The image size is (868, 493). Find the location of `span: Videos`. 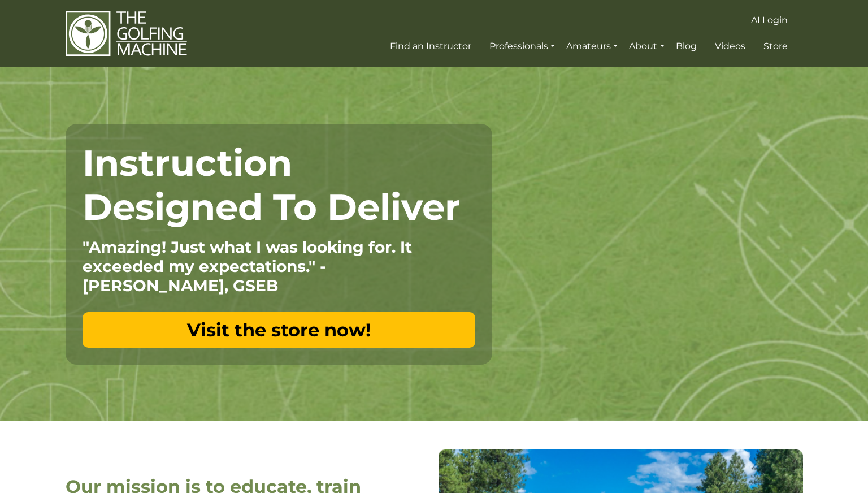

span: Videos is located at coordinates (730, 46).